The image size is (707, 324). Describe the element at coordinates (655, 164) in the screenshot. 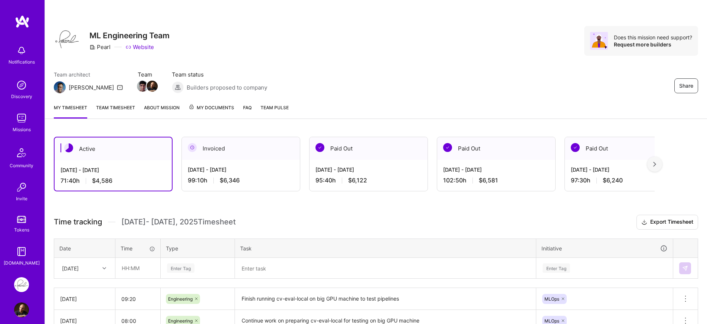

I see `img: right` at that location.